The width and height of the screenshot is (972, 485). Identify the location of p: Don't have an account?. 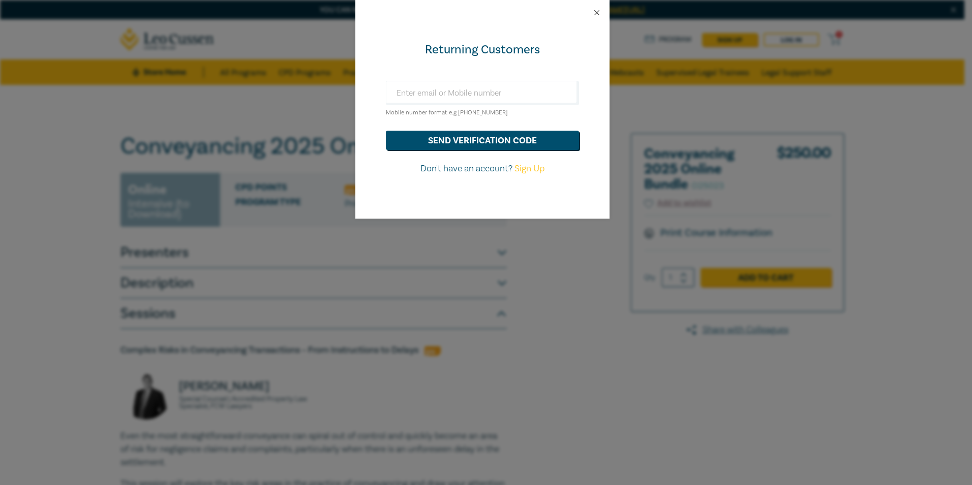
(482, 169).